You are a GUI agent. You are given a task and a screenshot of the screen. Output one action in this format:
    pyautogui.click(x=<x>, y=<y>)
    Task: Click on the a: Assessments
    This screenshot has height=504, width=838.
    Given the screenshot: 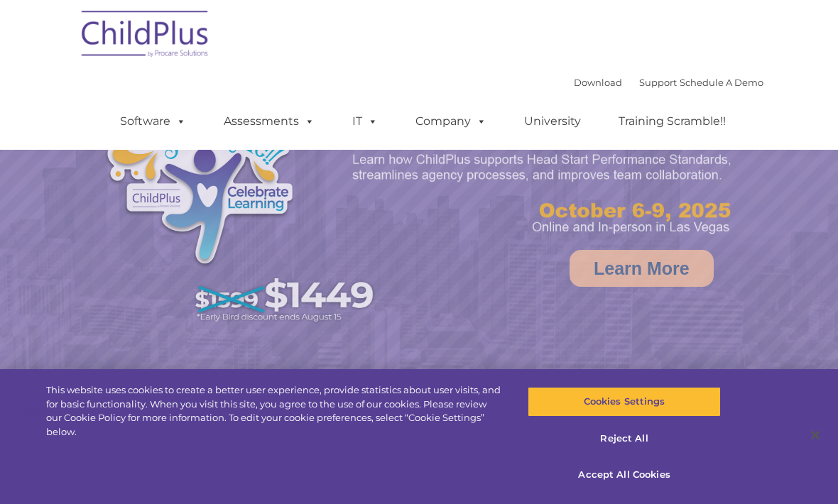 What is the action you would take?
    pyautogui.click(x=269, y=121)
    